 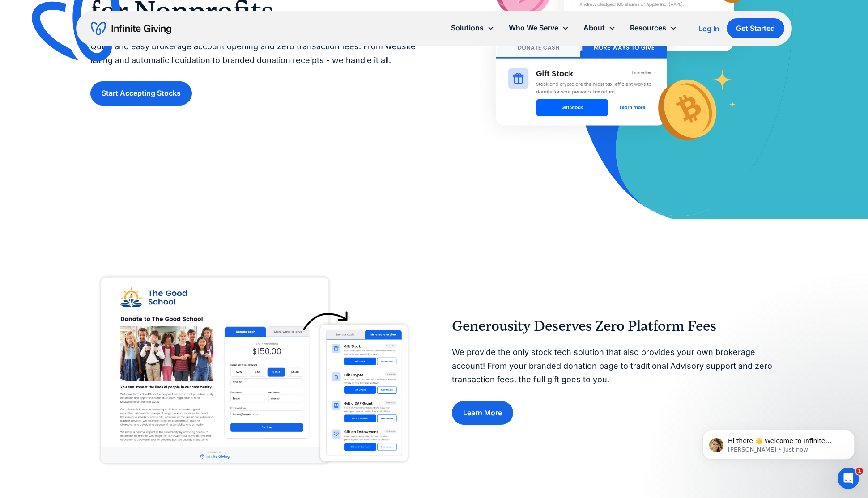 What do you see at coordinates (89, 33) in the screenshot?
I see `div: message notification from Kasey, Just now. Hi there 👋 Welcome to Infinite Giving. If you have any...` at bounding box center [89, 33].